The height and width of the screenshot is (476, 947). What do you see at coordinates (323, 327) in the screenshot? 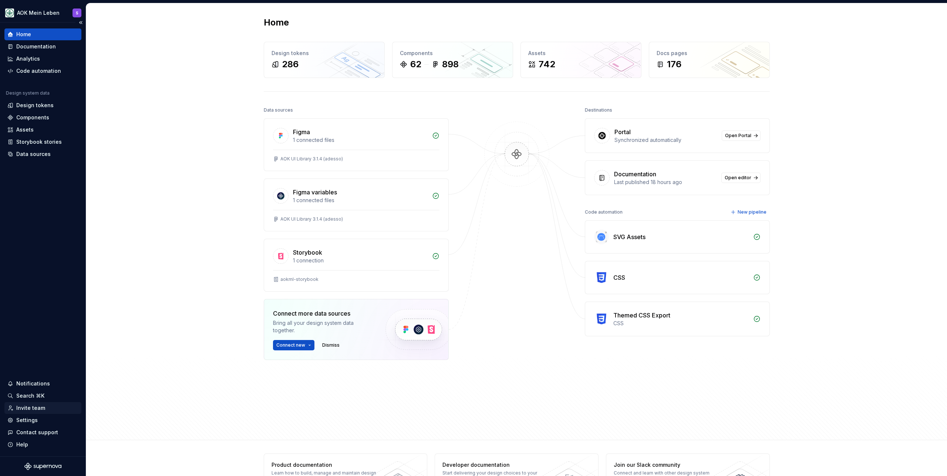
I see `div: Bring all your design system data together.` at bounding box center [323, 327].